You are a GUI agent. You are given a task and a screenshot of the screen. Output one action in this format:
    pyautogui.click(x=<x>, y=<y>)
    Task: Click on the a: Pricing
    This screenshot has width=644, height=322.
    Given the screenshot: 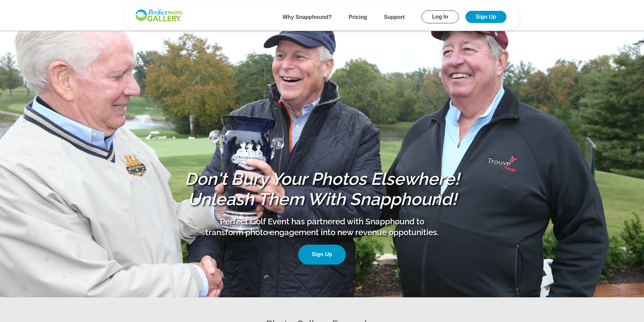 What is the action you would take?
    pyautogui.click(x=358, y=17)
    